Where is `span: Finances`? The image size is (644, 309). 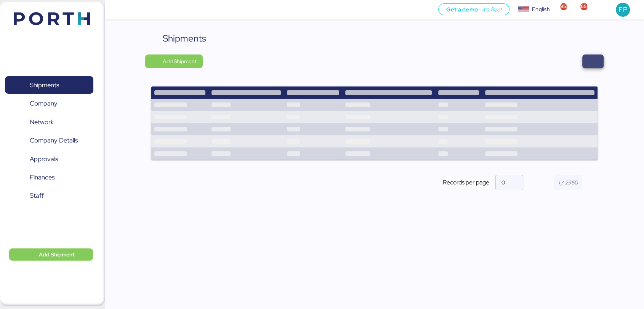 span: Finances is located at coordinates (42, 177).